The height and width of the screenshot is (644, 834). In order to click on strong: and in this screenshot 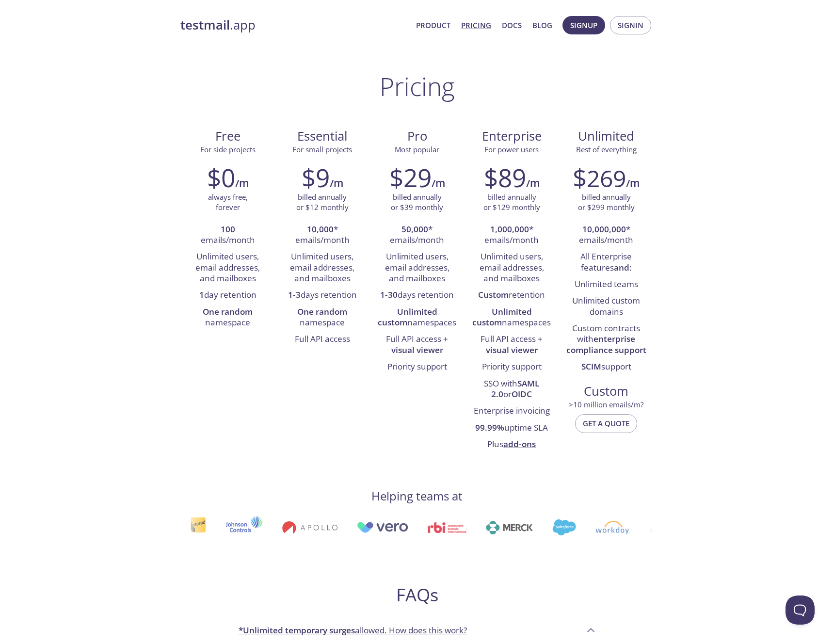, I will do `click(622, 267)`.